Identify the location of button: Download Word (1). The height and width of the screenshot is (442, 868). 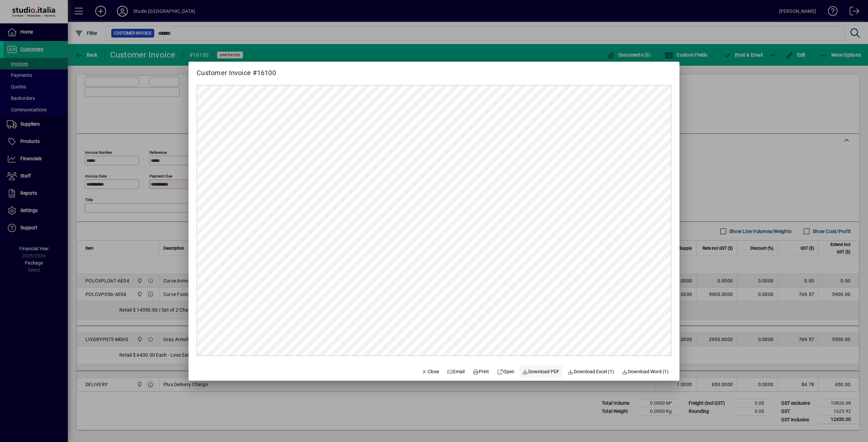
(646, 372).